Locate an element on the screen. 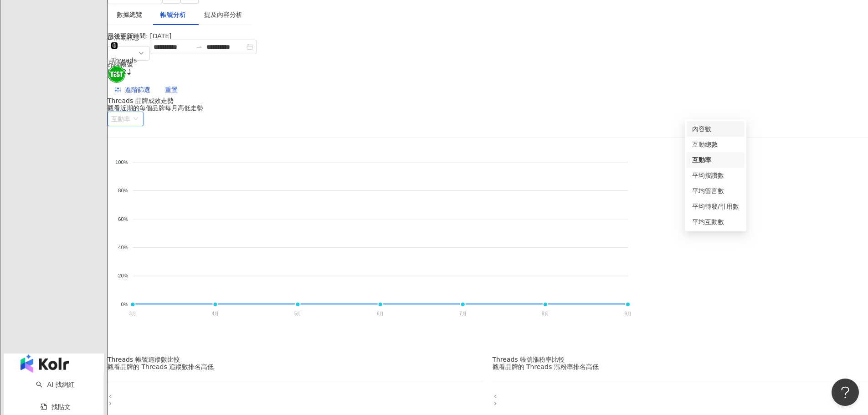 The width and height of the screenshot is (868, 415). div: Threads is located at coordinates (123, 60).